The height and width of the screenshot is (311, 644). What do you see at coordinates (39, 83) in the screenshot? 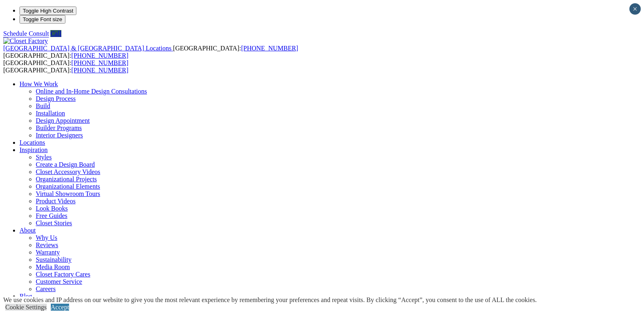
I see `a: How We Work` at bounding box center [39, 83].